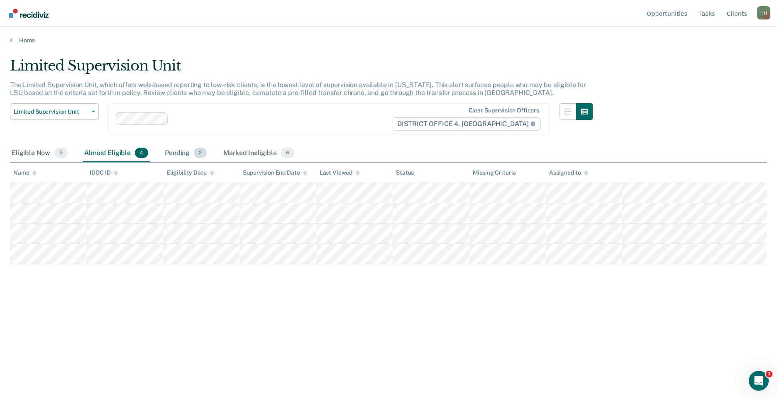 The width and height of the screenshot is (777, 399). What do you see at coordinates (404, 173) in the screenshot?
I see `div: Status` at bounding box center [404, 173].